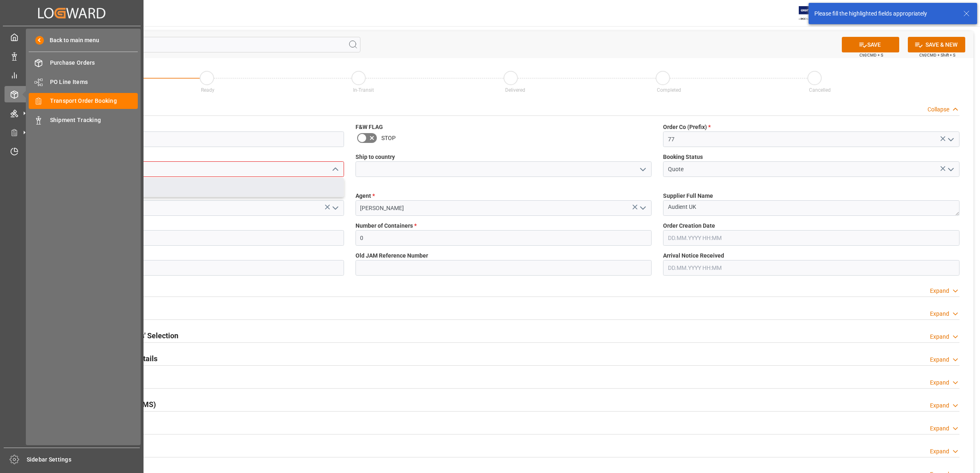 The width and height of the screenshot is (980, 473). What do you see at coordinates (683, 157) in the screenshot?
I see `span: Booking Status` at bounding box center [683, 157].